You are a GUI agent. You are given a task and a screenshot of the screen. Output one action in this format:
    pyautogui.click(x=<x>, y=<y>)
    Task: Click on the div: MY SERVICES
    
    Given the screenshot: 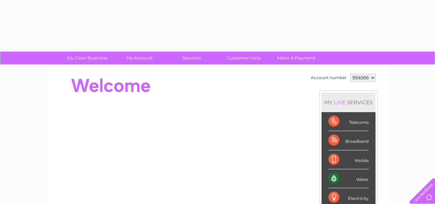 What is the action you would take?
    pyautogui.click(x=348, y=102)
    